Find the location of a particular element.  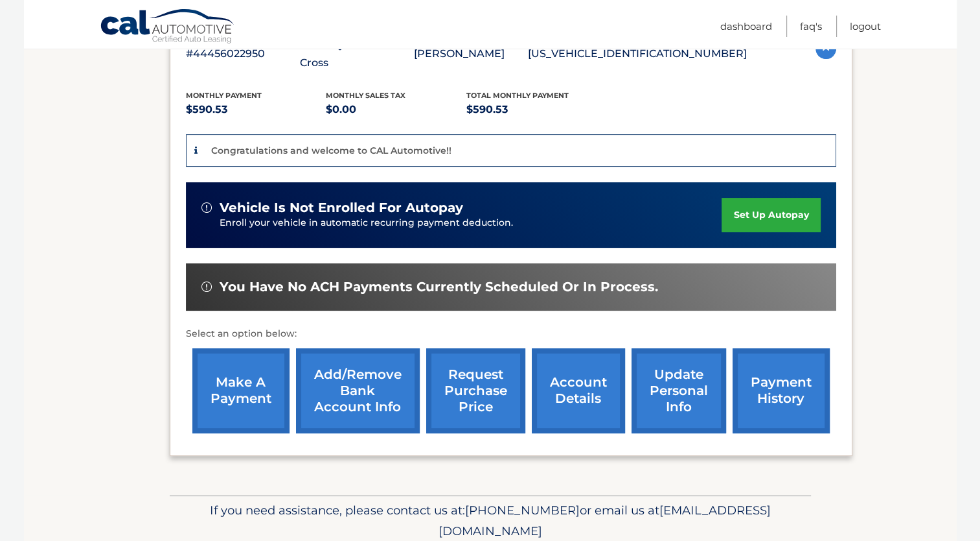

p: $0.00 is located at coordinates (396, 109).